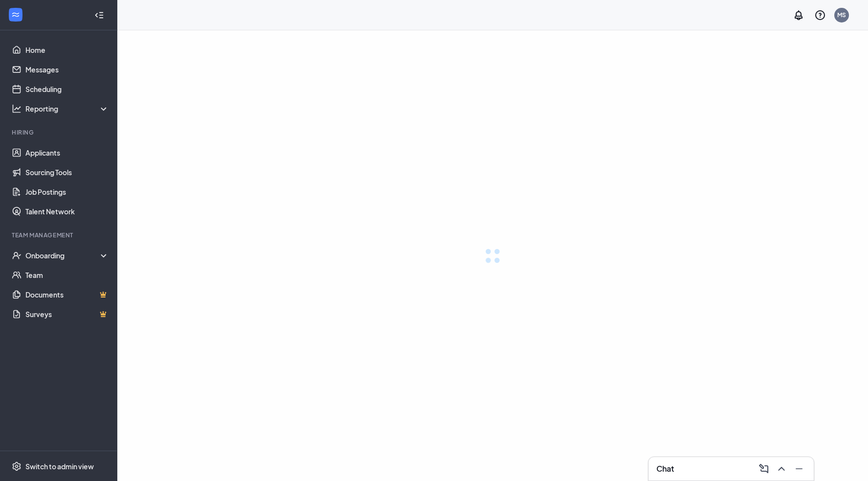  Describe the element at coordinates (17, 109) in the screenshot. I see `svg: Analysis` at that location.